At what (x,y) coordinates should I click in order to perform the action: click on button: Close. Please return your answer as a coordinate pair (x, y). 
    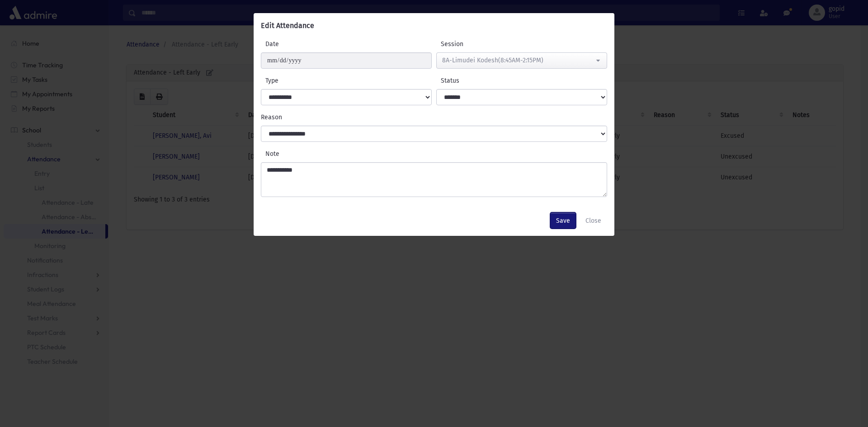
    Looking at the image, I should click on (593, 220).